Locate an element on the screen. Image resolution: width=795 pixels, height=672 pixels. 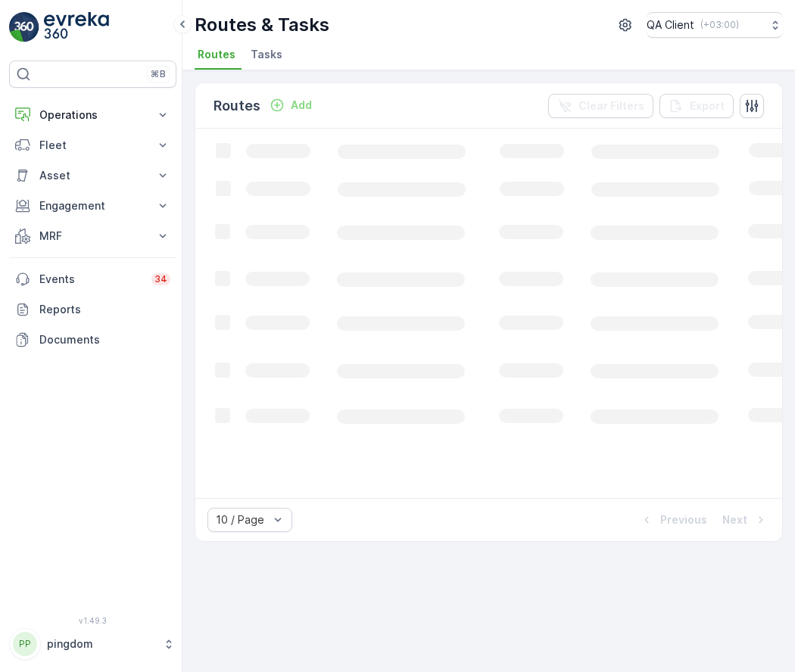
p: Previous is located at coordinates (683, 520).